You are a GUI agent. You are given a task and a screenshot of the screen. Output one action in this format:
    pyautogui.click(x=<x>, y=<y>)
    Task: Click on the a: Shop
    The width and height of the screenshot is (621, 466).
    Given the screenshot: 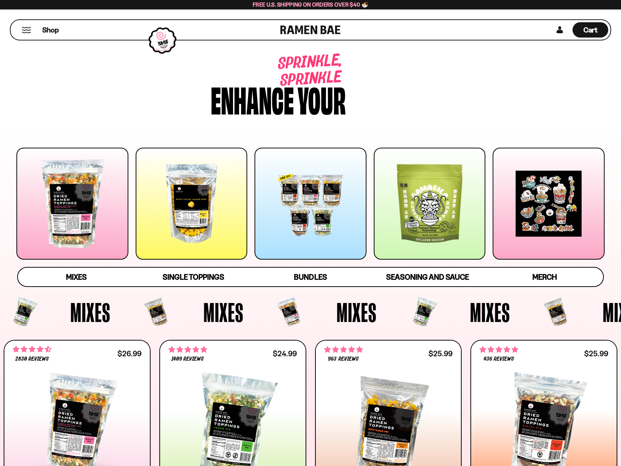 What is the action you would take?
    pyautogui.click(x=50, y=30)
    